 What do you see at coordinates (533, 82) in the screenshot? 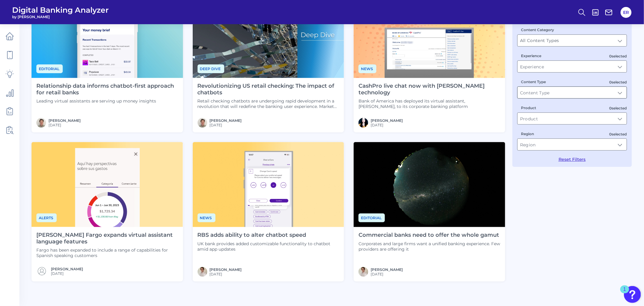
I see `label: Content Type` at bounding box center [533, 82].